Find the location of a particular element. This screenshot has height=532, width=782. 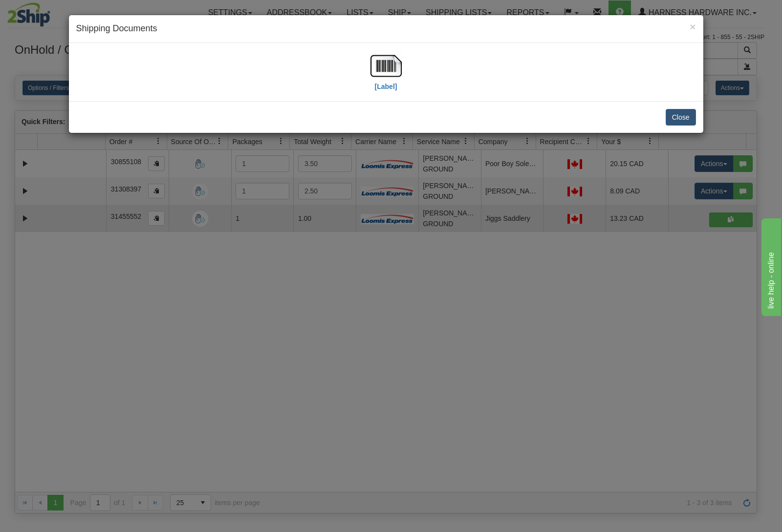

img: barcode.jpg is located at coordinates (386, 66).